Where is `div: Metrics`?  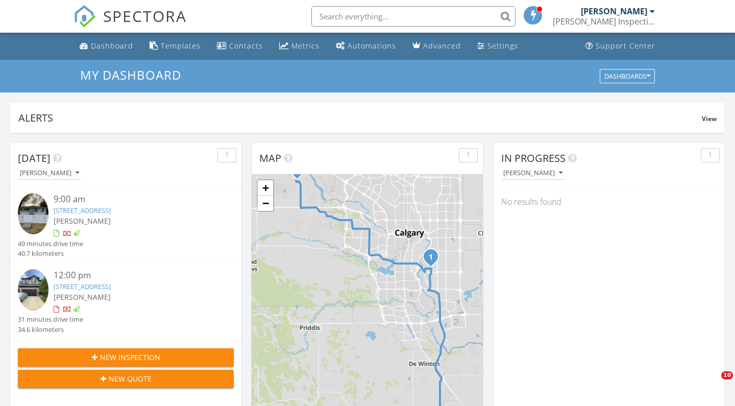
div: Metrics is located at coordinates (305, 45).